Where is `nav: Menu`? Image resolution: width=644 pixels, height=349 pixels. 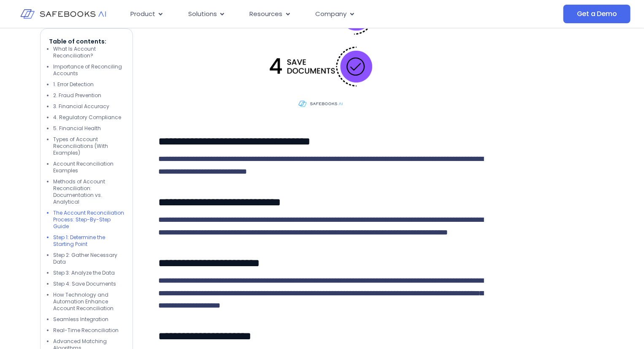 nav: Menu is located at coordinates (307, 14).